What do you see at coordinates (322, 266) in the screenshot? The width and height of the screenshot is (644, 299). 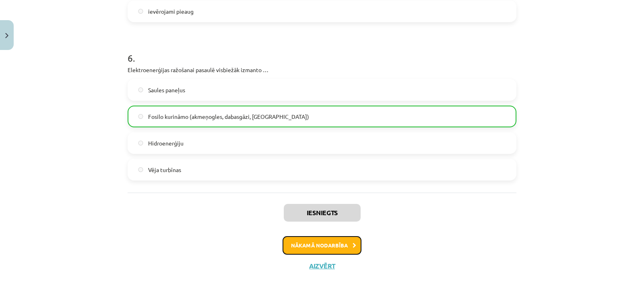 I see `button: Aizvērt` at bounding box center [322, 266].